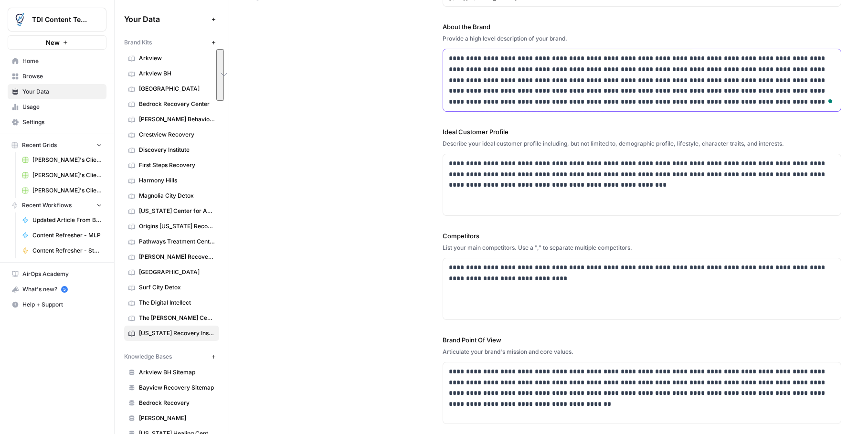 The width and height of the screenshot is (868, 434). What do you see at coordinates (62, 274) in the screenshot?
I see `span: AirOps Academy` at bounding box center [62, 274].